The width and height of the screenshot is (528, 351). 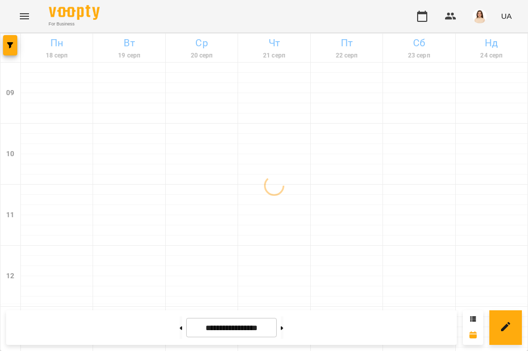 I want to click on h6: 21 серп, so click(x=274, y=55).